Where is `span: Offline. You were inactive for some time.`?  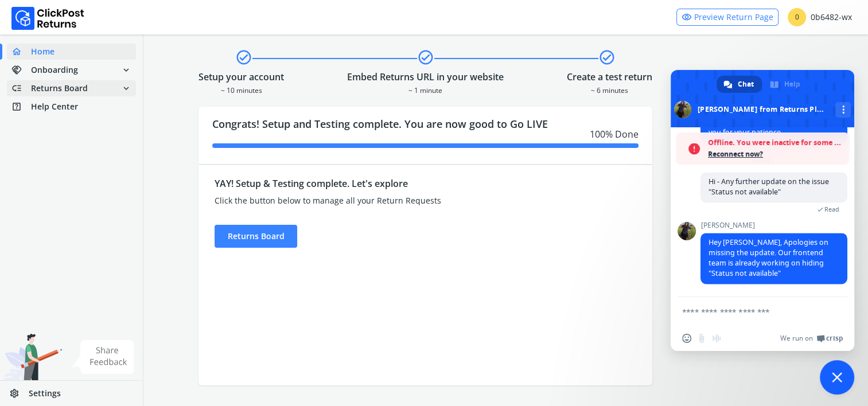 span: Offline. You were inactive for some time. is located at coordinates (776, 143).